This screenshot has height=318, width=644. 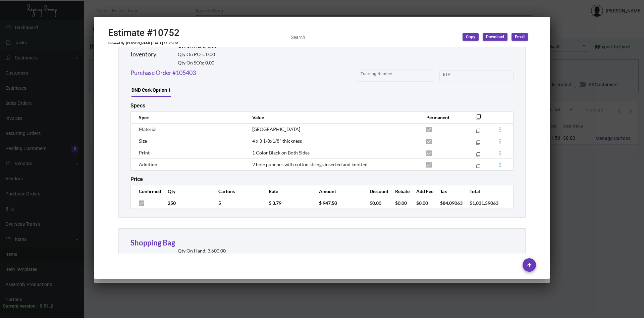 I want to click on span: Copy, so click(x=470, y=37).